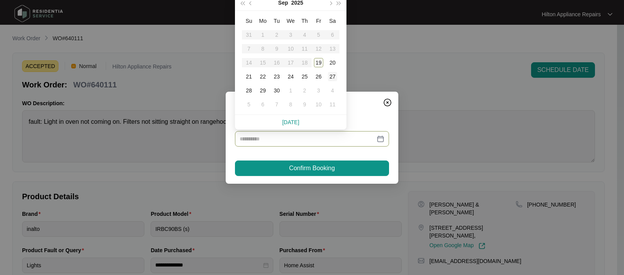 The width and height of the screenshot is (624, 275). Describe the element at coordinates (249, 91) in the screenshot. I see `td: 2025-09-28` at that location.